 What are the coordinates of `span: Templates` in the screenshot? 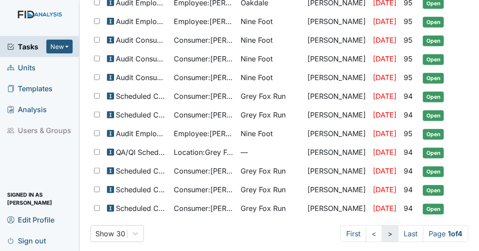 It's located at (30, 88).